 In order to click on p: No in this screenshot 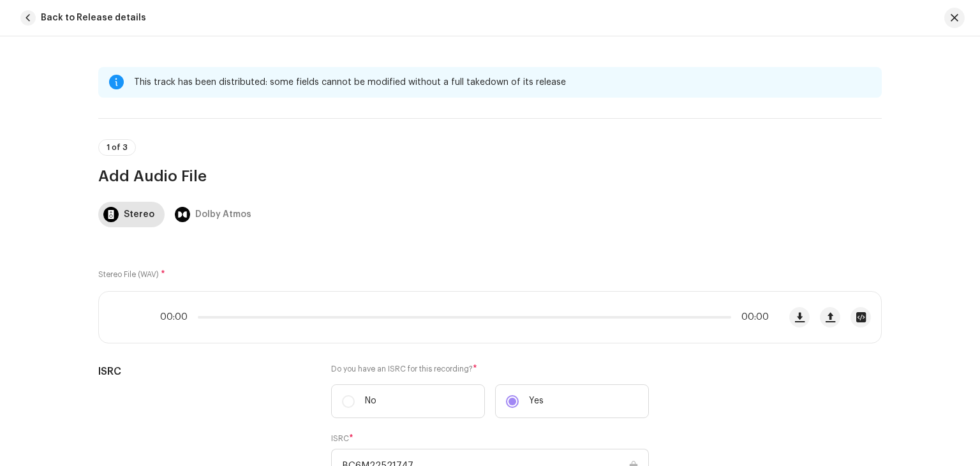, I will do `click(370, 401)`.